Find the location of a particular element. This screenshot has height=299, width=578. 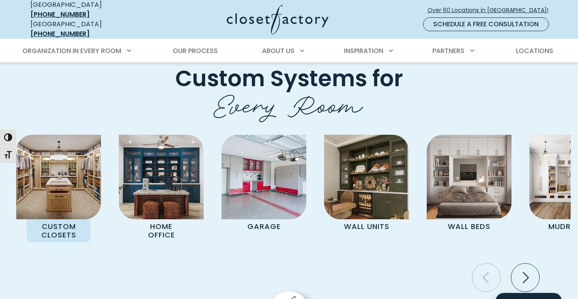

a: Schedule a Free Consultation is located at coordinates (486, 24).